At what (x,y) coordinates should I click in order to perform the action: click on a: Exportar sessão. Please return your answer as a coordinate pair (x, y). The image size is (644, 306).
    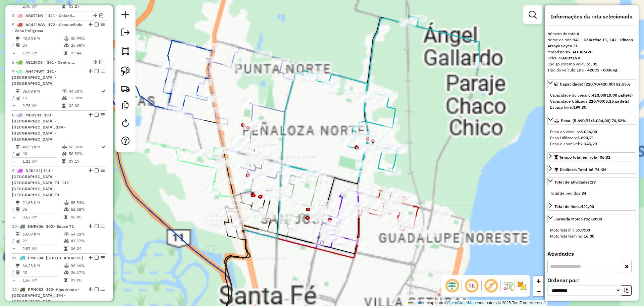
    Looking at the image, I should click on (126, 33).